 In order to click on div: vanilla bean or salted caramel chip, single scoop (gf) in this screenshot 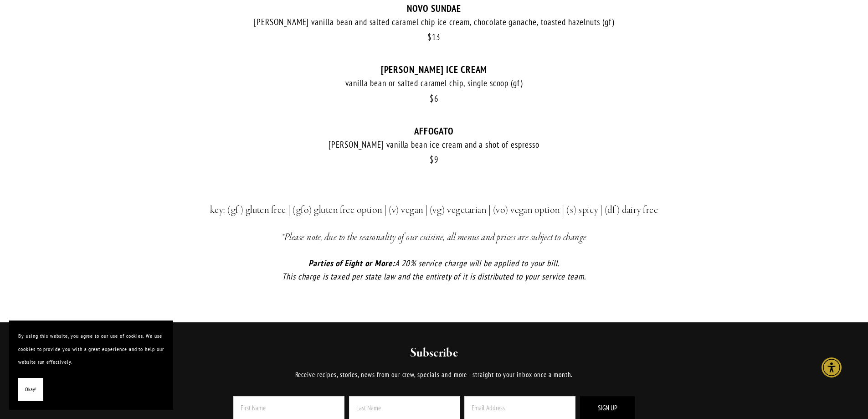, I will do `click(434, 83)`.